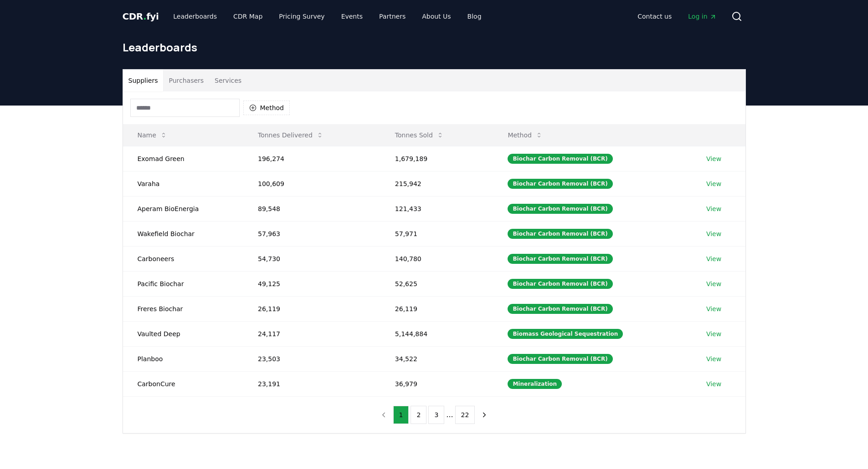  I want to click on td: 54,730, so click(312, 259).